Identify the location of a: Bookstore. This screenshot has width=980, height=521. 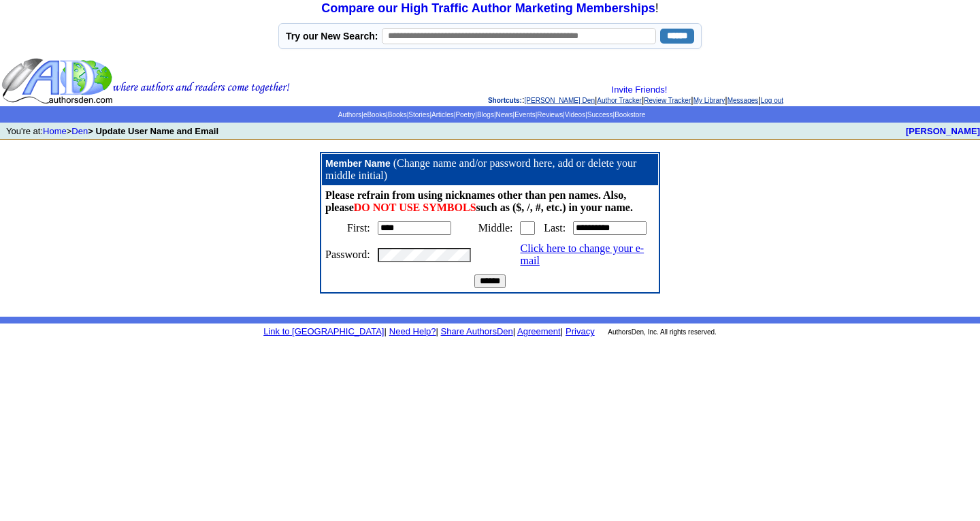
(630, 114).